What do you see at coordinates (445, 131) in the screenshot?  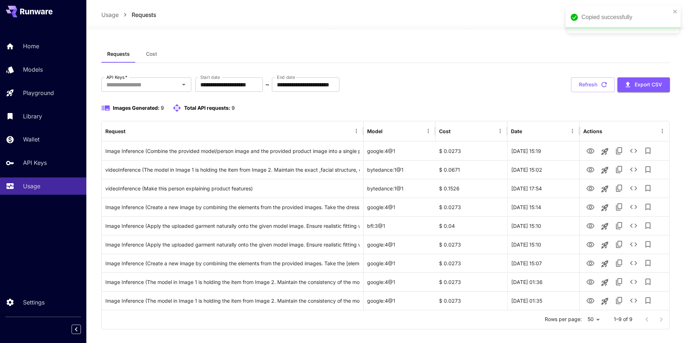 I see `div: Cost` at bounding box center [445, 131].